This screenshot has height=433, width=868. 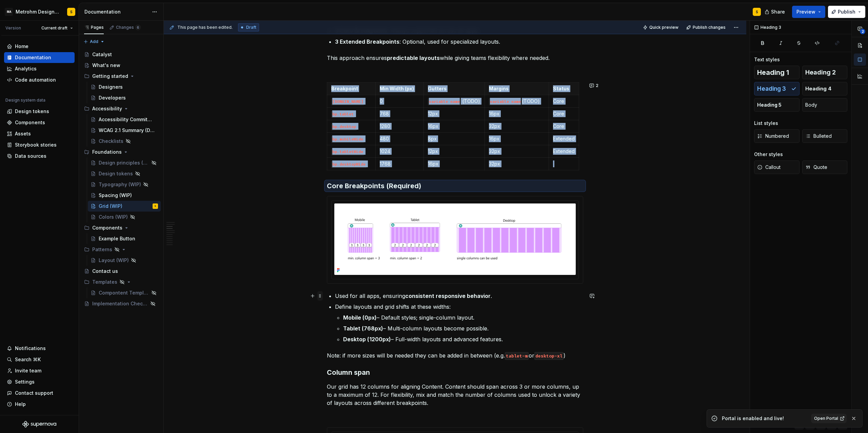 What do you see at coordinates (773, 137) in the screenshot?
I see `span: Numbered` at bounding box center [773, 137].